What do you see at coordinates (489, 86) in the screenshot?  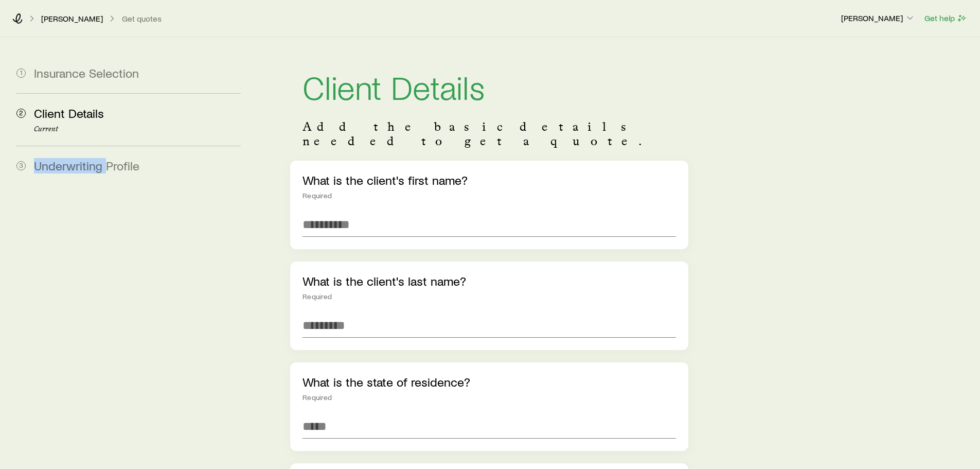 I see `h1: Client Details` at bounding box center [489, 86].